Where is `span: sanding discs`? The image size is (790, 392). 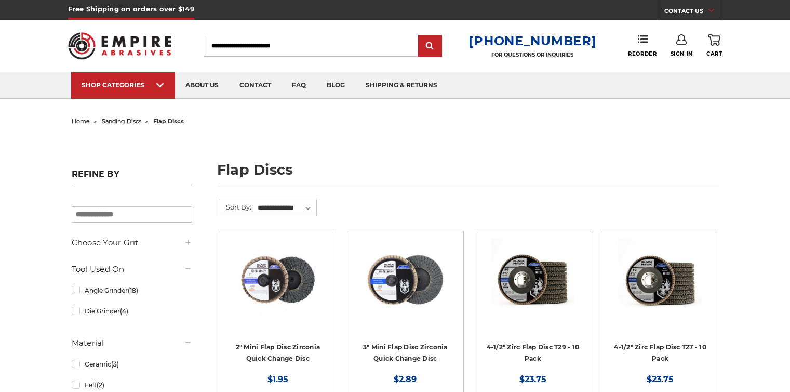 span: sanding discs is located at coordinates (122, 121).